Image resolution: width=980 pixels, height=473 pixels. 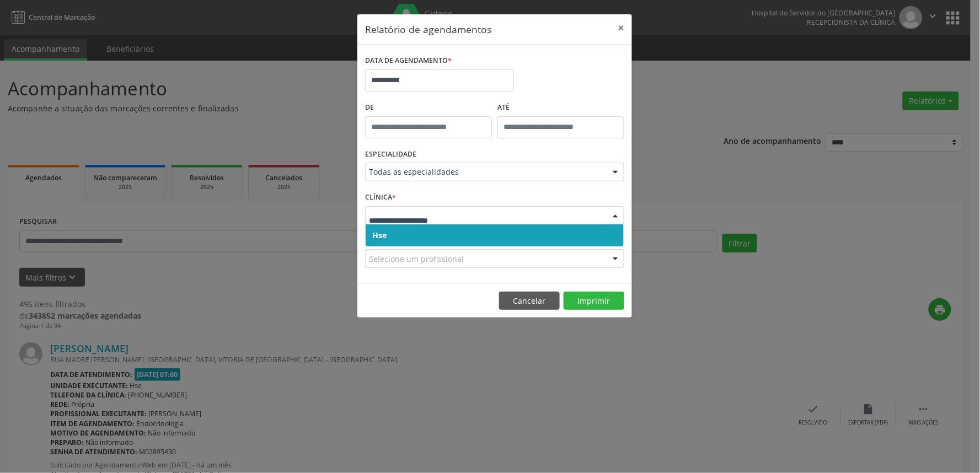 What do you see at coordinates (428, 29) in the screenshot?
I see `h5: Relatório de agendamentos` at bounding box center [428, 29].